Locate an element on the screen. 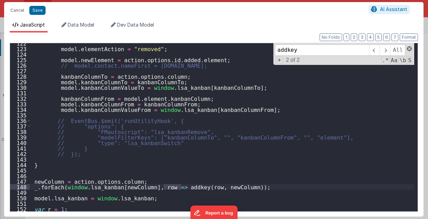 The image size is (428, 219). div: 127 is located at coordinates (20, 71).